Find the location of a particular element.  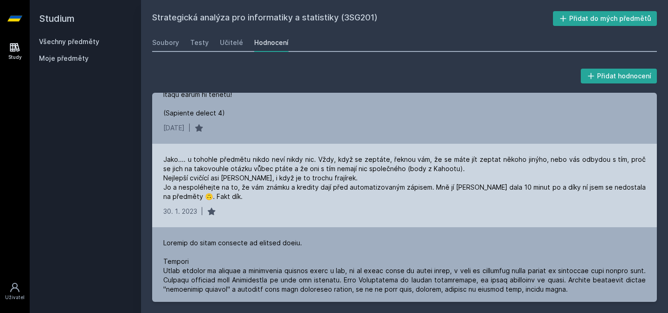

div: Uživatel is located at coordinates (15, 297).